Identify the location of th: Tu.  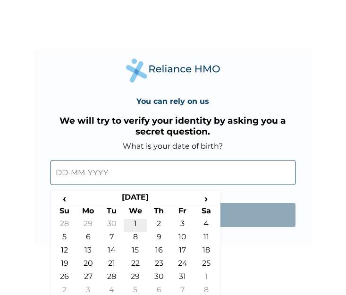
(112, 212).